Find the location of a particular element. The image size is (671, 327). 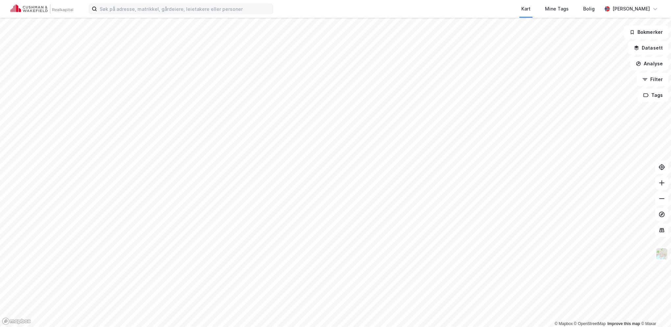

img: Z is located at coordinates (661, 254).